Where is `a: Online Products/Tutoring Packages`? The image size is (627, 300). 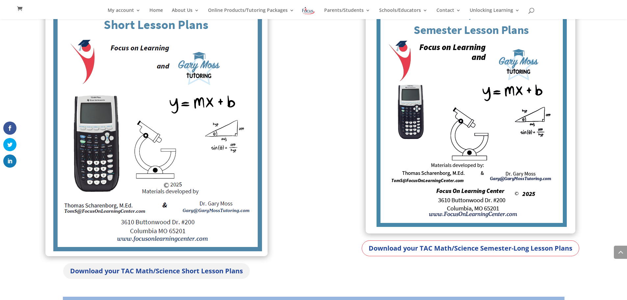 a: Online Products/Tutoring Packages is located at coordinates (251, 13).